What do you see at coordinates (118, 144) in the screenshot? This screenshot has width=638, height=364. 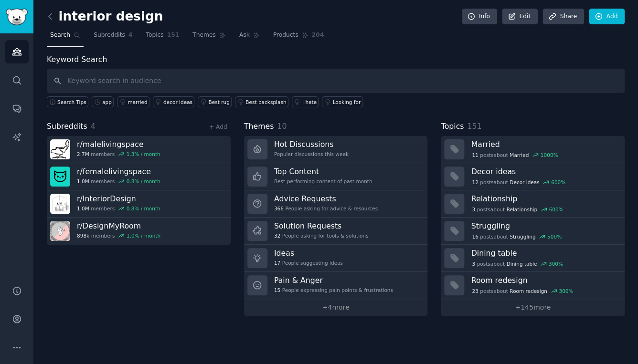 I see `h3: r/ malelivingspace` at bounding box center [118, 144].